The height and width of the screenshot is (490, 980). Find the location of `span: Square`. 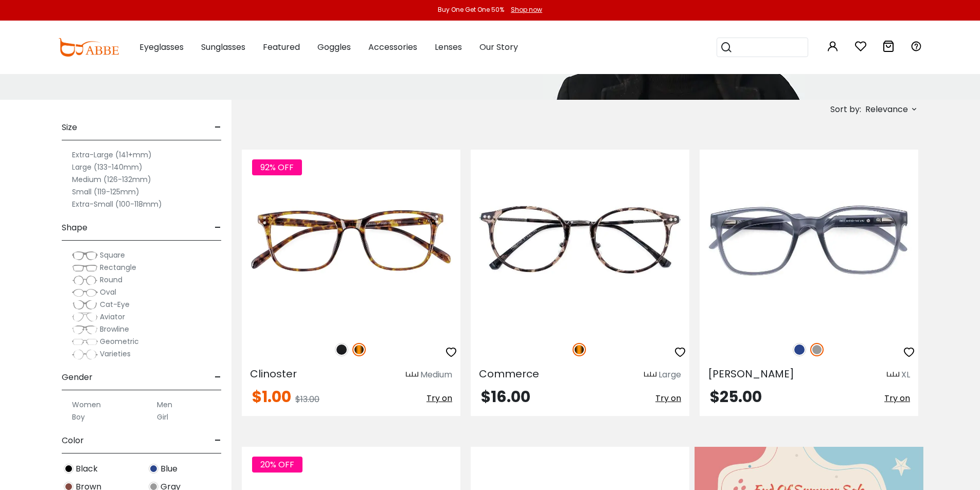

span: Square is located at coordinates (113, 255).